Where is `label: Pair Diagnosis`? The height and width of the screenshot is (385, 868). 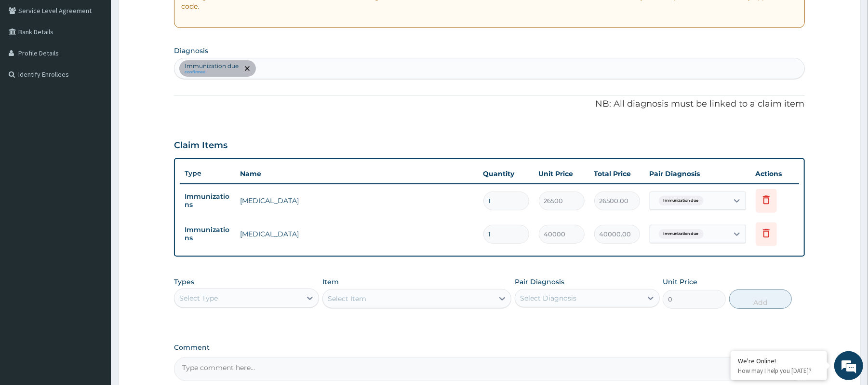
label: Pair Diagnosis is located at coordinates (540, 281).